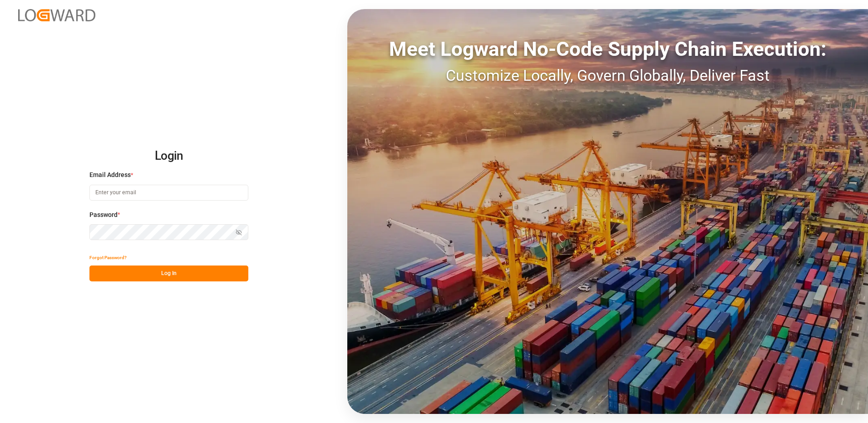  Describe the element at coordinates (607, 49) in the screenshot. I see `div: Meet Logward No-Code Supply Chain Execution:` at that location.